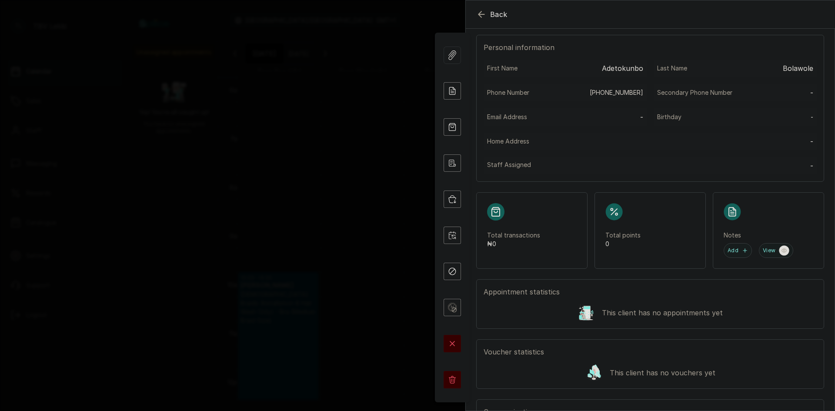 Image resolution: width=835 pixels, height=411 pixels. What do you see at coordinates (670, 117) in the screenshot?
I see `p: Birthday` at bounding box center [670, 117].